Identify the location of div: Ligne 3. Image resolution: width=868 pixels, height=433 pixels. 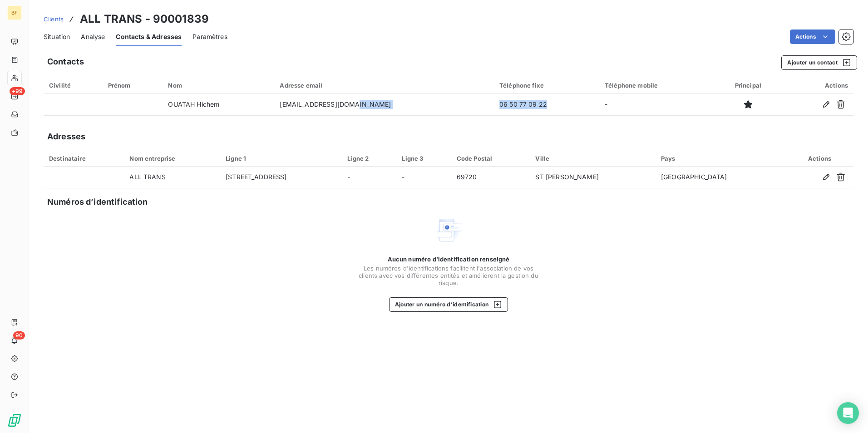
(423, 158).